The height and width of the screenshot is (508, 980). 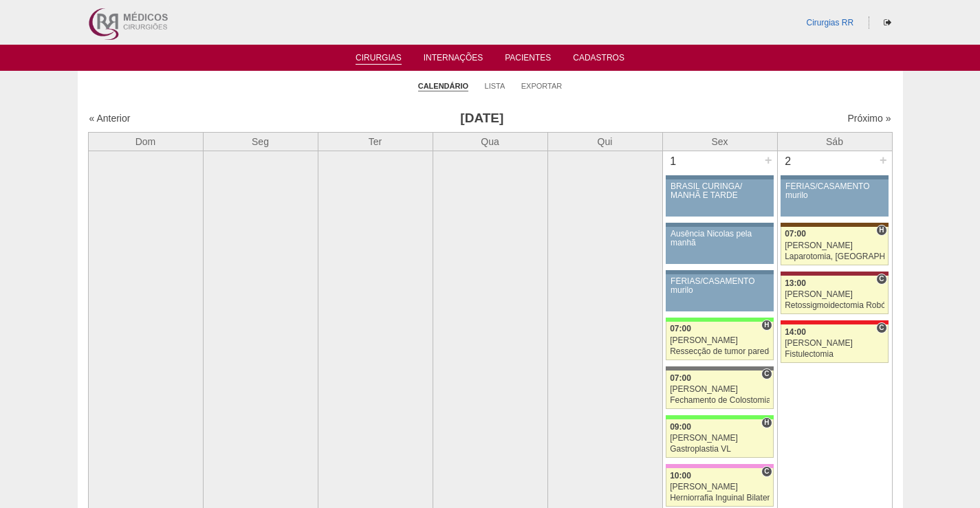 I want to click on th: Sáb, so click(x=834, y=141).